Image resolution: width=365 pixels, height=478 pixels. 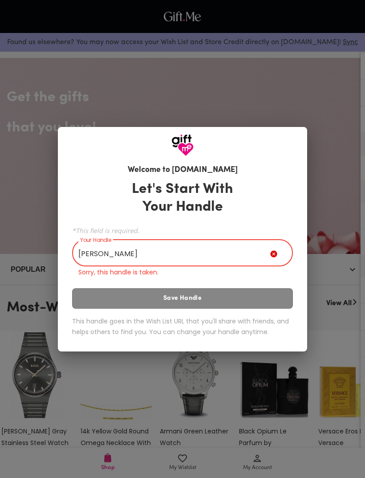 I want to click on img: GiftMe Logo, so click(x=183, y=145).